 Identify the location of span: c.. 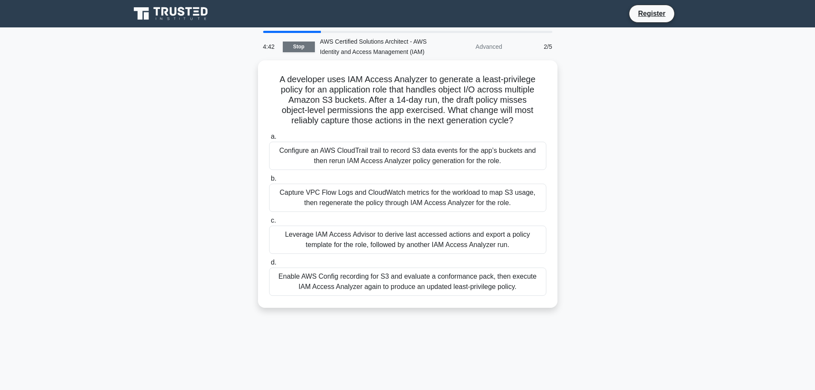
(273, 220).